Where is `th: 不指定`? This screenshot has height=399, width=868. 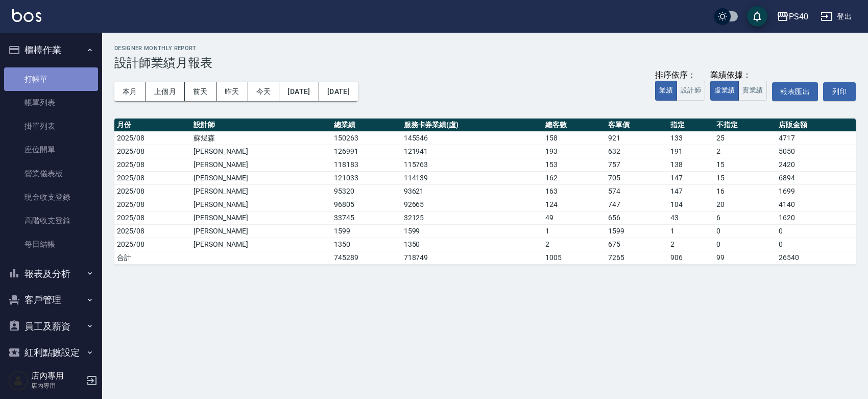
th: 不指定 is located at coordinates (745, 125).